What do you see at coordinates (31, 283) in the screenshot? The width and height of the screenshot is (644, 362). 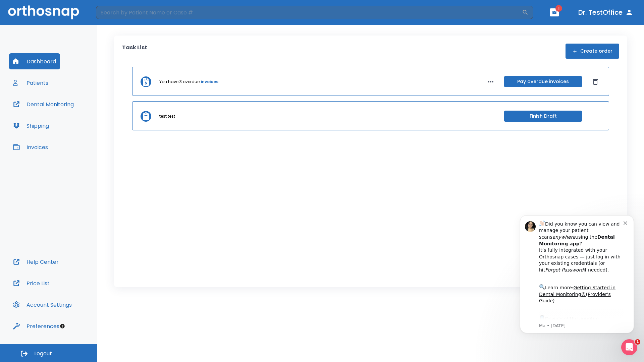 I see `button: Price List` at bounding box center [31, 283].